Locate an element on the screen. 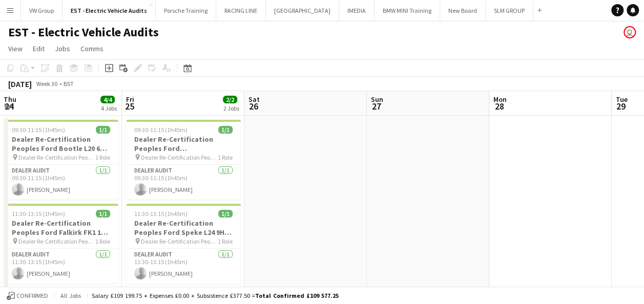  app-job-card: 09:30-11:15 (1h45m)1/1Dealer Re-Certification Peoples Ford Bootle L20 6PD 240725 @ 9.30 Dealer Re... is located at coordinates (61, 159).